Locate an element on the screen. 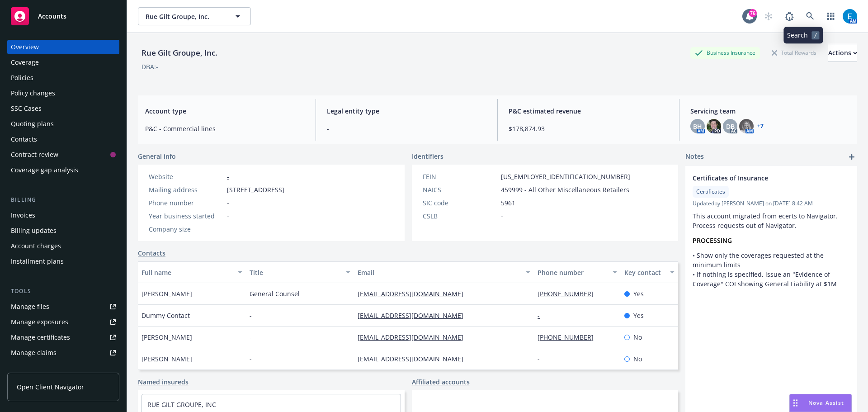  span: DB is located at coordinates (730, 126).